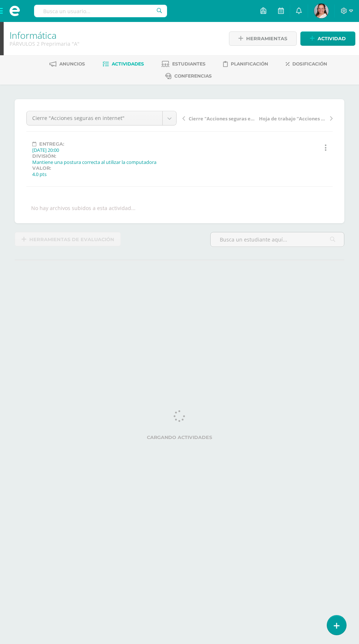 The height and width of the screenshot is (644, 359). I want to click on span: Actividad, so click(332, 39).